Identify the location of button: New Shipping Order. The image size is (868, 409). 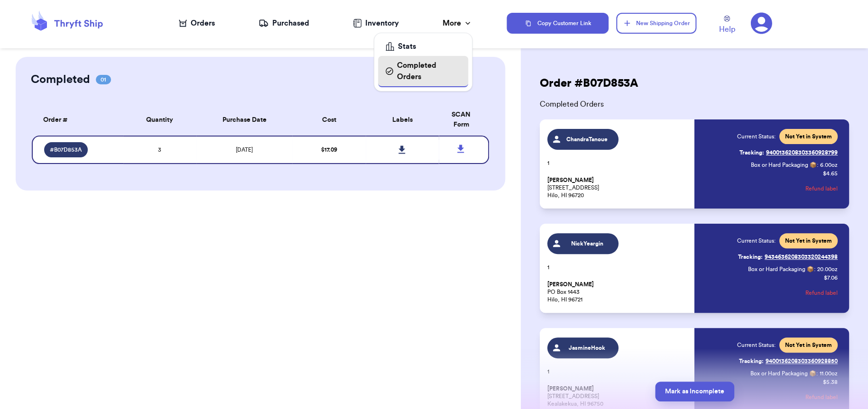
(656, 23).